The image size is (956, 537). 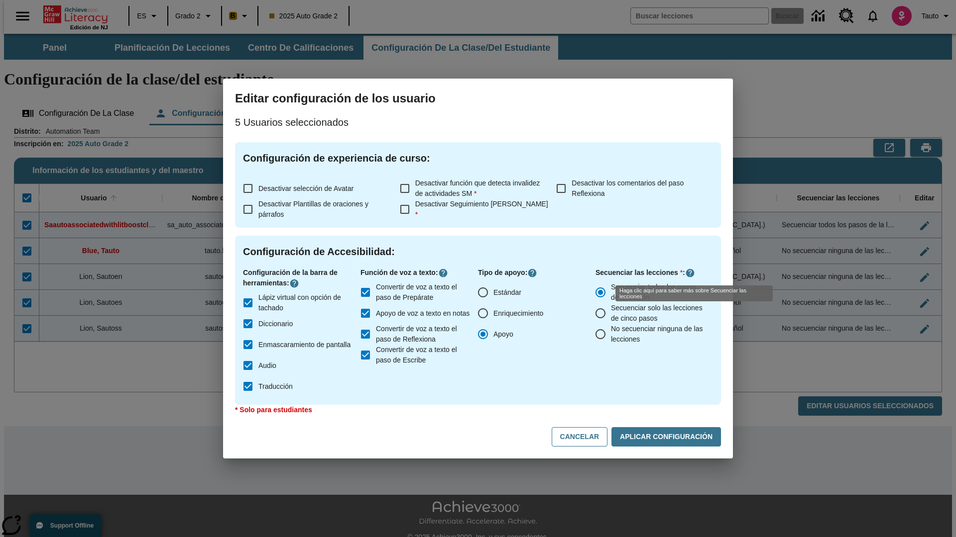 I want to click on span: Desactivar los comentarios del paso Reflexiona, so click(x=627, y=188).